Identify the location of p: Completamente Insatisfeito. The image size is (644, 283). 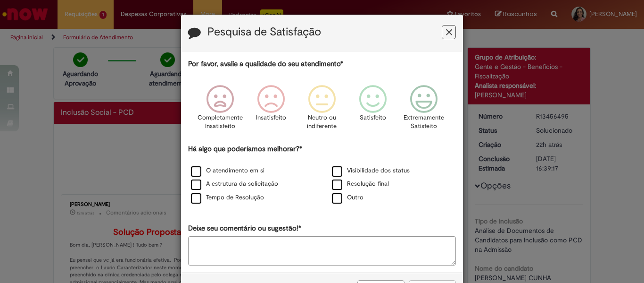
(220, 122).